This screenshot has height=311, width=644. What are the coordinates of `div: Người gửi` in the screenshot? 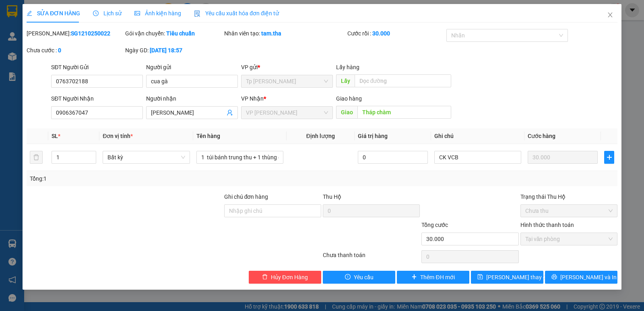 It's located at (192, 67).